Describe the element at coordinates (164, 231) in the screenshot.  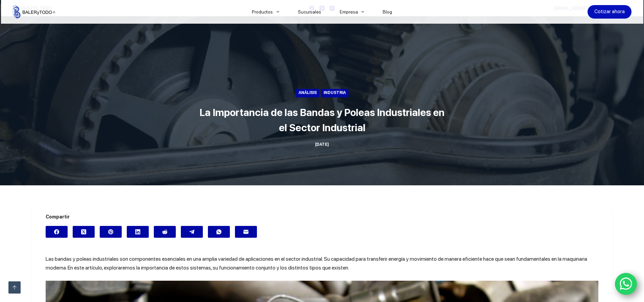
I see `a: Reddit` at that location.